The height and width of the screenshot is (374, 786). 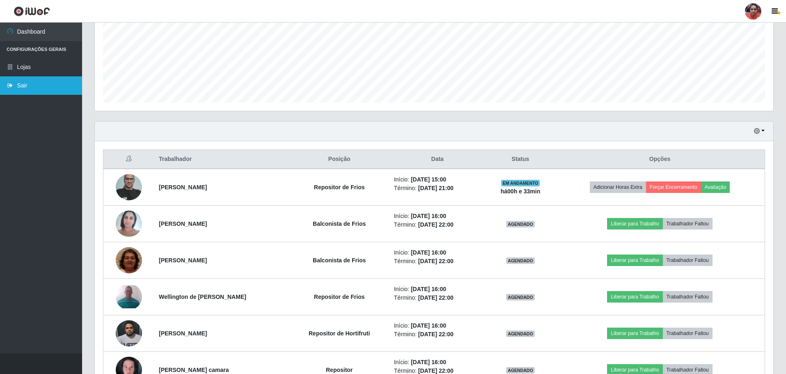 What do you see at coordinates (129, 333) in the screenshot?
I see `img: 1718553093069.jpeg` at bounding box center [129, 333].